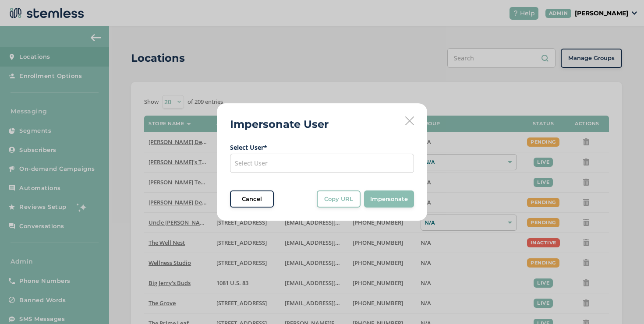  What do you see at coordinates (339, 199) in the screenshot?
I see `button: Copy URL` at bounding box center [339, 199].